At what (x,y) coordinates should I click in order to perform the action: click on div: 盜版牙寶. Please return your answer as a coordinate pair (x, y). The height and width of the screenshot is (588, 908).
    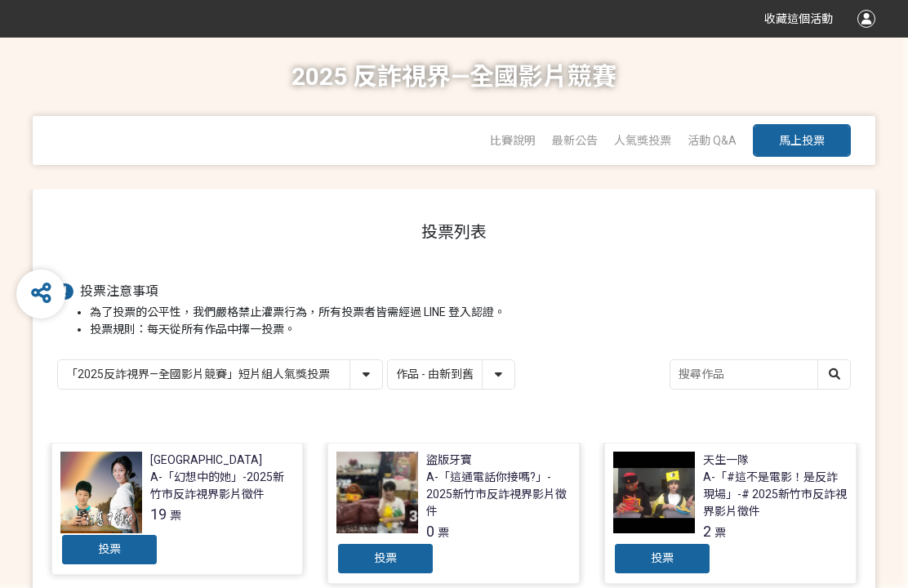
    Looking at the image, I should click on (450, 460).